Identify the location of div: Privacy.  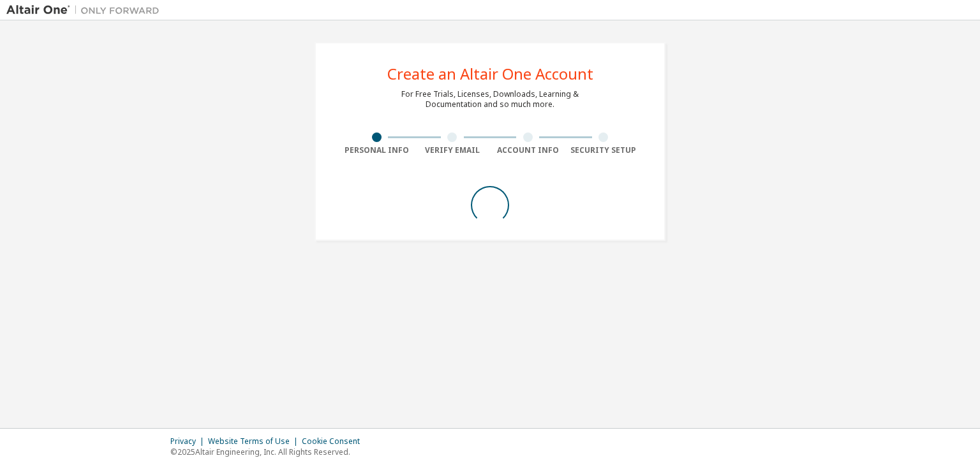
(189, 442).